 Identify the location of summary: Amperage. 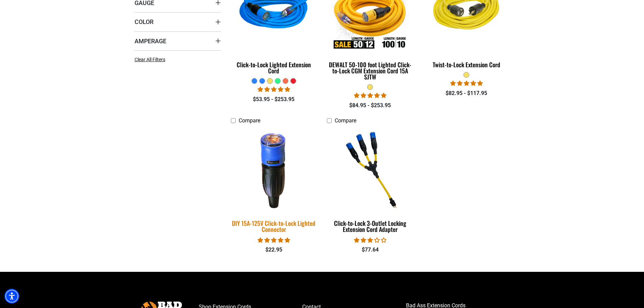
(177, 41).